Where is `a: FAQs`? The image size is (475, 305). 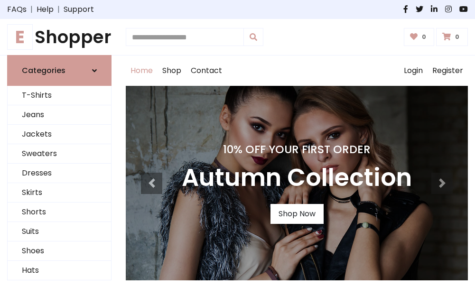 a: FAQs is located at coordinates (17, 9).